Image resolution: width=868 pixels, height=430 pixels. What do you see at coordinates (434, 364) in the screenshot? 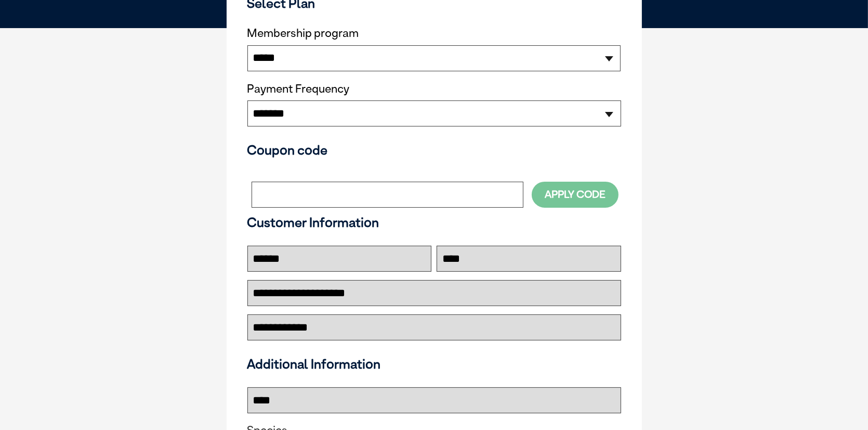
I see `h3: Additional Information` at bounding box center [434, 364].